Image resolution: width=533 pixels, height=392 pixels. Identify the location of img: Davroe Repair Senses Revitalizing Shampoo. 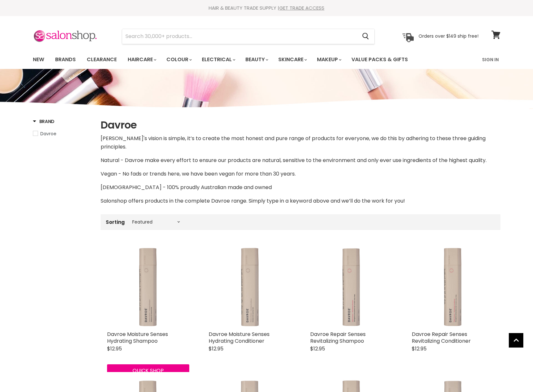
(351, 286).